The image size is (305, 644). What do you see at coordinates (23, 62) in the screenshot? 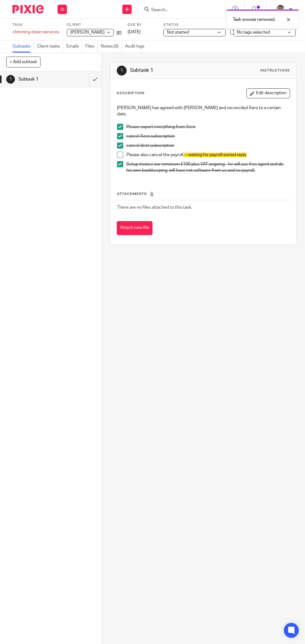
I see `button: + Add subtask` at bounding box center [23, 62].